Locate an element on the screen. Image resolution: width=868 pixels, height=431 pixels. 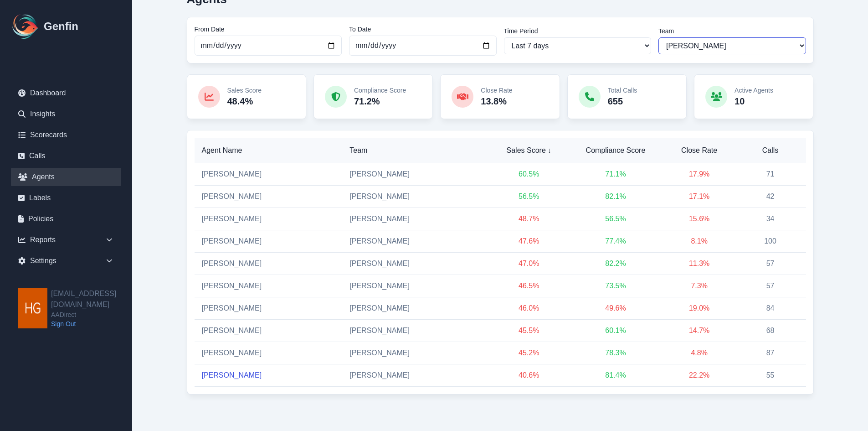
span: 47.0 % is located at coordinates (529, 263).